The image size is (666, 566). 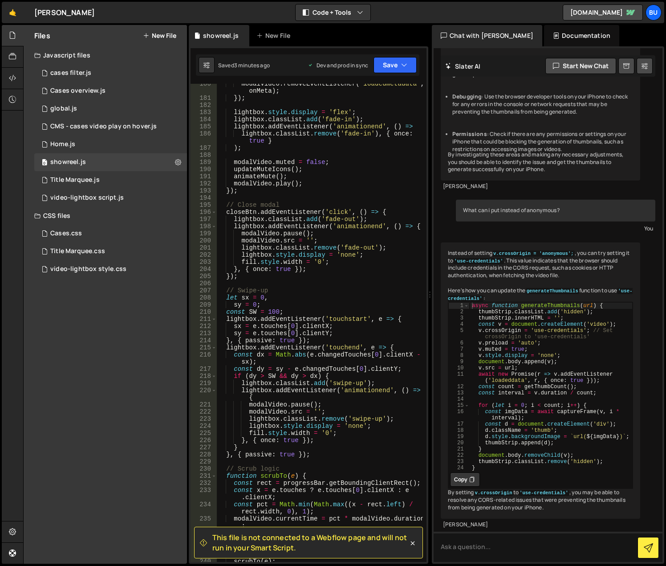 I want to click on div: You, so click(x=556, y=228).